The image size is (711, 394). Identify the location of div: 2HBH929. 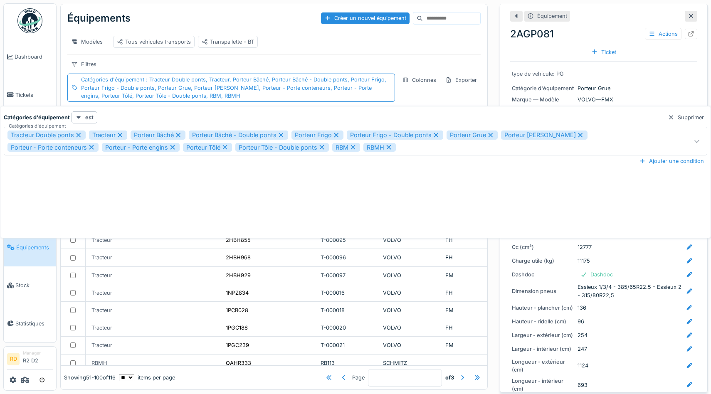
(238, 275).